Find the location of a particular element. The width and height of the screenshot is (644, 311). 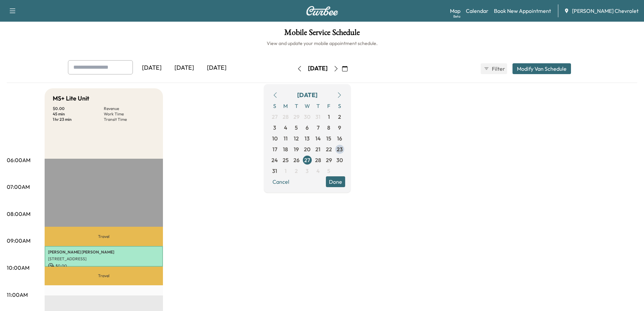

span: 6 is located at coordinates (307, 128).